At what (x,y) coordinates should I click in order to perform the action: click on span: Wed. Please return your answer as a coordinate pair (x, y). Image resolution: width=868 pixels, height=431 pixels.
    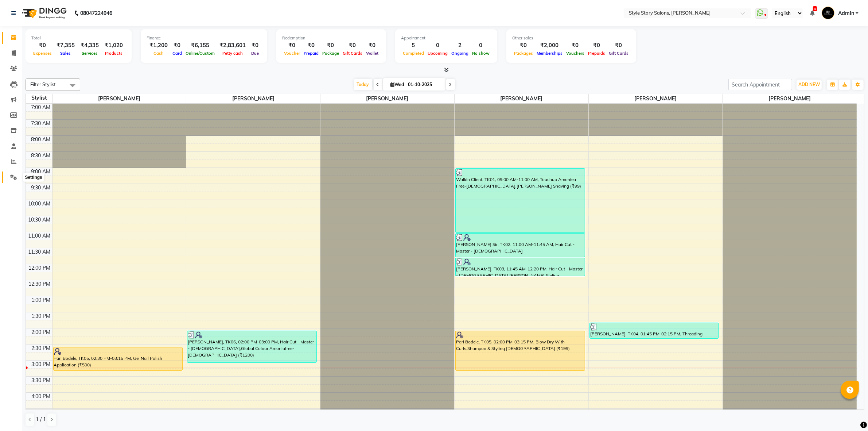
    Looking at the image, I should click on (398, 84).